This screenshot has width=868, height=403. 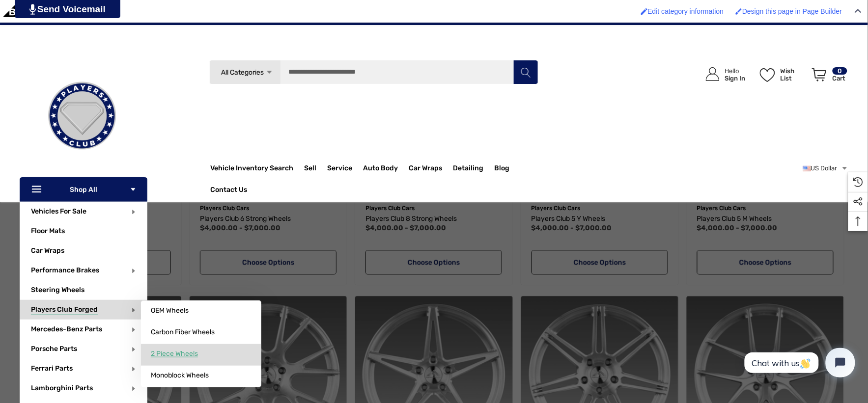 What do you see at coordinates (252, 169) in the screenshot?
I see `a: Vehicle Inventory Search` at bounding box center [252, 169].